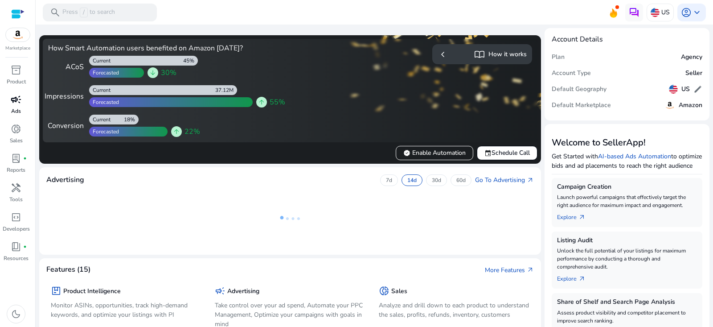 The width and height of the screenshot is (713, 327). Describe the element at coordinates (16, 158) in the screenshot. I see `span: lab_profile` at that location.